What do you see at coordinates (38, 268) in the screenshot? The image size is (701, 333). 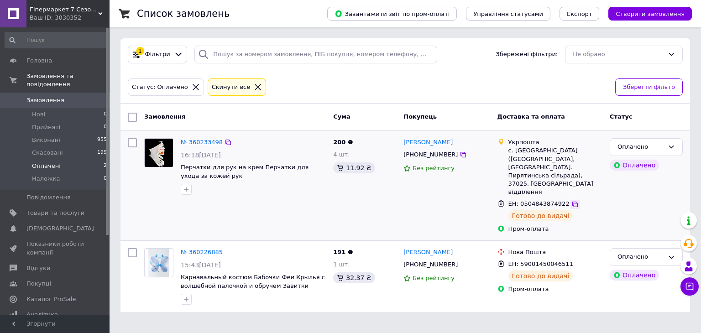 I see `span: Відгуки` at bounding box center [38, 268].